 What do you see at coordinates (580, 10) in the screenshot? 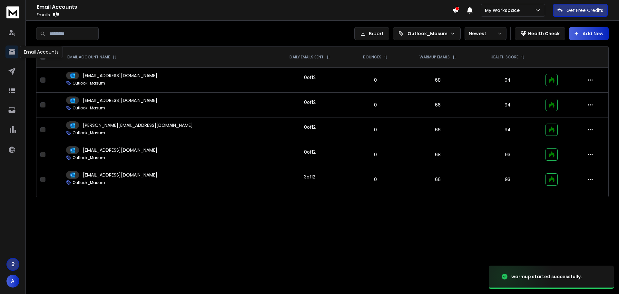
I see `button: Get Free Credits` at bounding box center [580, 10].